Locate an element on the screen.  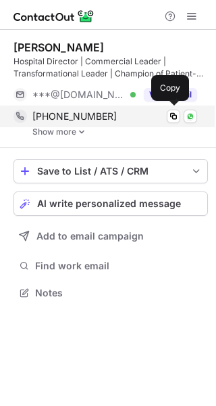
button: save-profile-one-click is located at coordinates (111, 171).